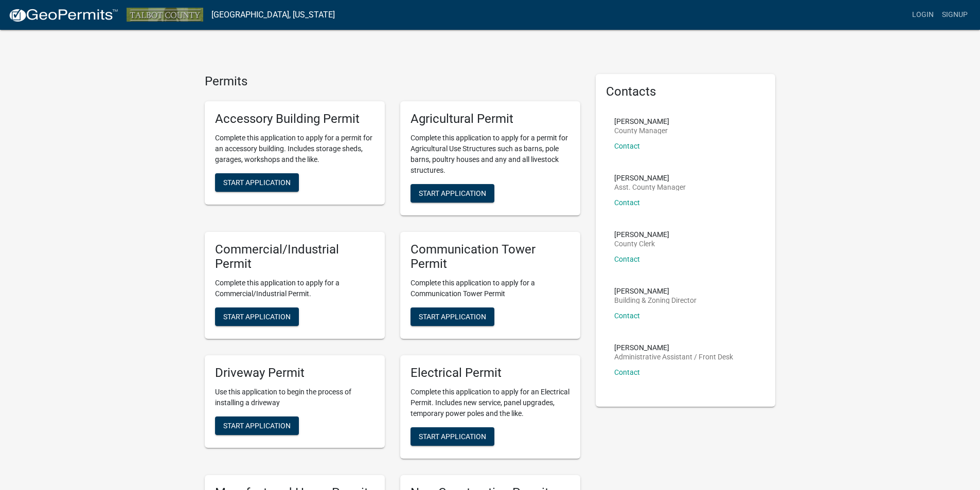 The width and height of the screenshot is (980, 490). What do you see at coordinates (164, 15) in the screenshot?
I see `img: Talbot County, Georgia` at bounding box center [164, 15].